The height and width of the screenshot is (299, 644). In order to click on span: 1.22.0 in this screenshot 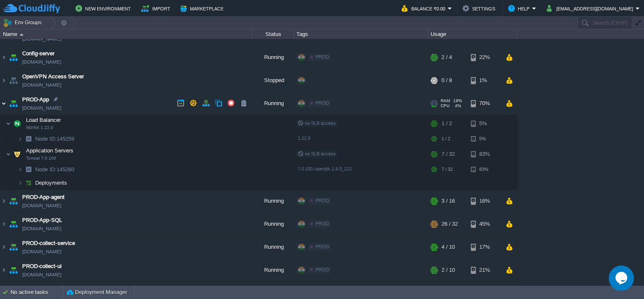, I will do `click(304, 138)`.